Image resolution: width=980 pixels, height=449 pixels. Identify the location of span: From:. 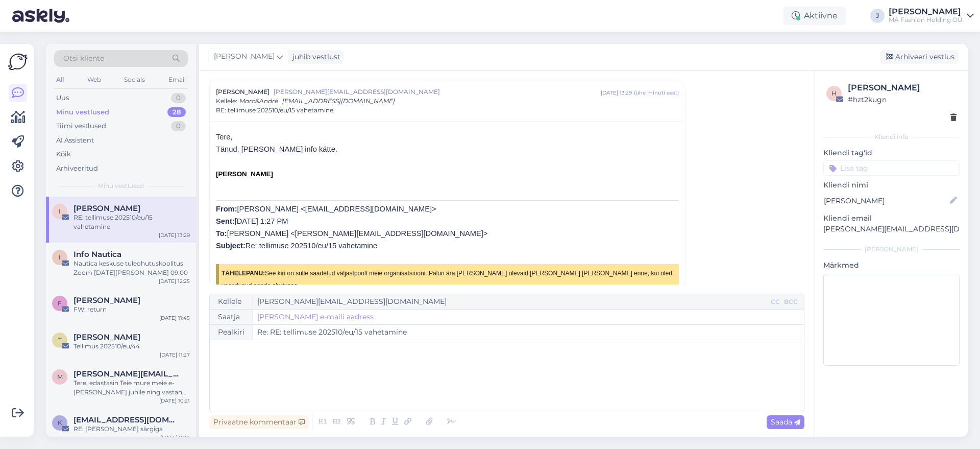
(227, 209).